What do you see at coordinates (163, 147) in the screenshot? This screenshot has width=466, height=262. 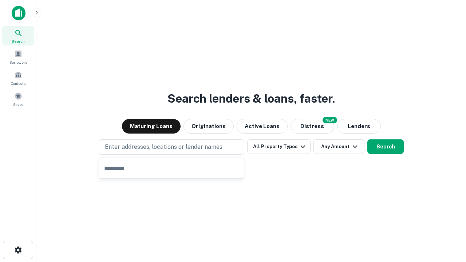 I see `p: Enter addresses, locations or lender names` at bounding box center [163, 147].